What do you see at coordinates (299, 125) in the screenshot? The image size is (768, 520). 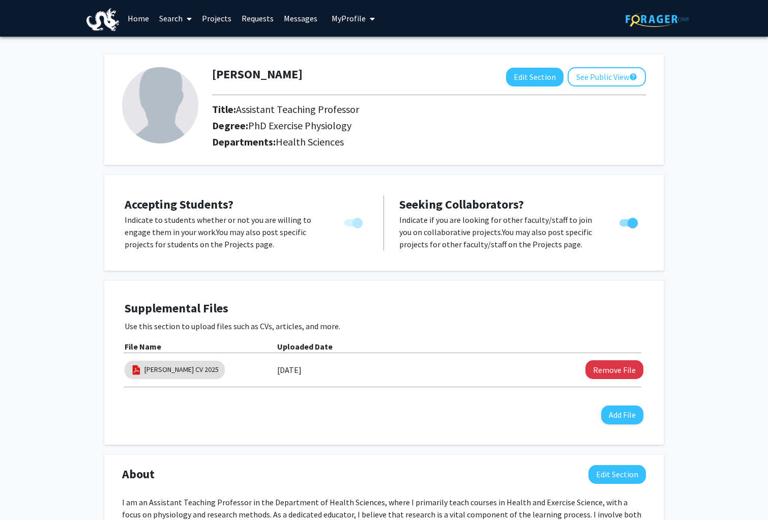 I see `span: PhD Exercise Physiology` at bounding box center [299, 125].